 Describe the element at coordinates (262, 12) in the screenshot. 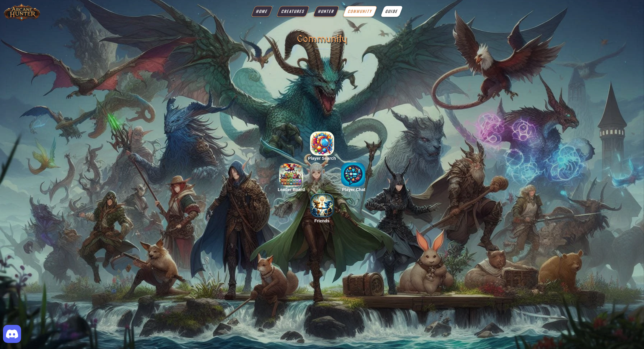

I see `span: Home` at that location.